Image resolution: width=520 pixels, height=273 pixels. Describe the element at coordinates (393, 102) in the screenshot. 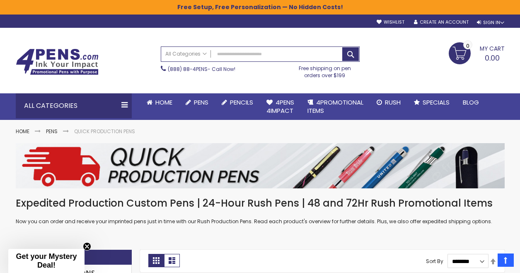

I see `span: Rush` at that location.